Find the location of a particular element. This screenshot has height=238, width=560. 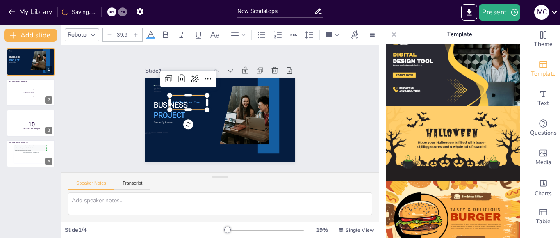

div: Change the overall theme is located at coordinates (543, 39).